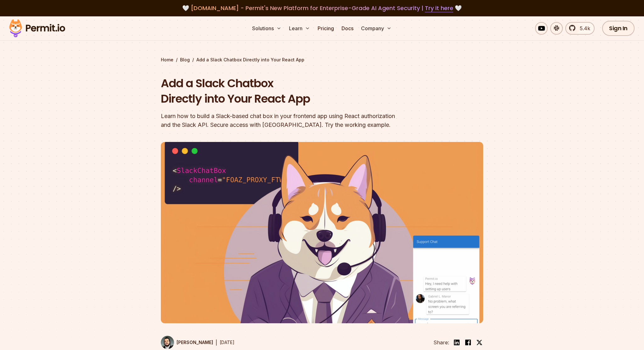  What do you see at coordinates (347, 28) in the screenshot?
I see `a: Docs` at bounding box center [347, 28].